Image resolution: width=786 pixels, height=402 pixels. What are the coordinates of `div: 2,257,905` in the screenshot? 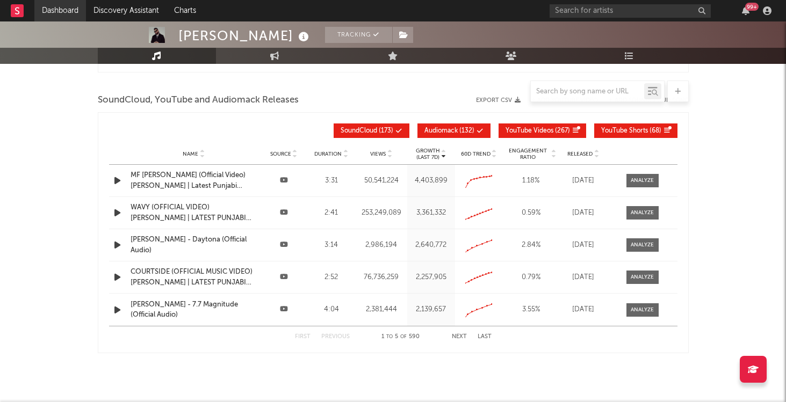 It's located at (431, 278).